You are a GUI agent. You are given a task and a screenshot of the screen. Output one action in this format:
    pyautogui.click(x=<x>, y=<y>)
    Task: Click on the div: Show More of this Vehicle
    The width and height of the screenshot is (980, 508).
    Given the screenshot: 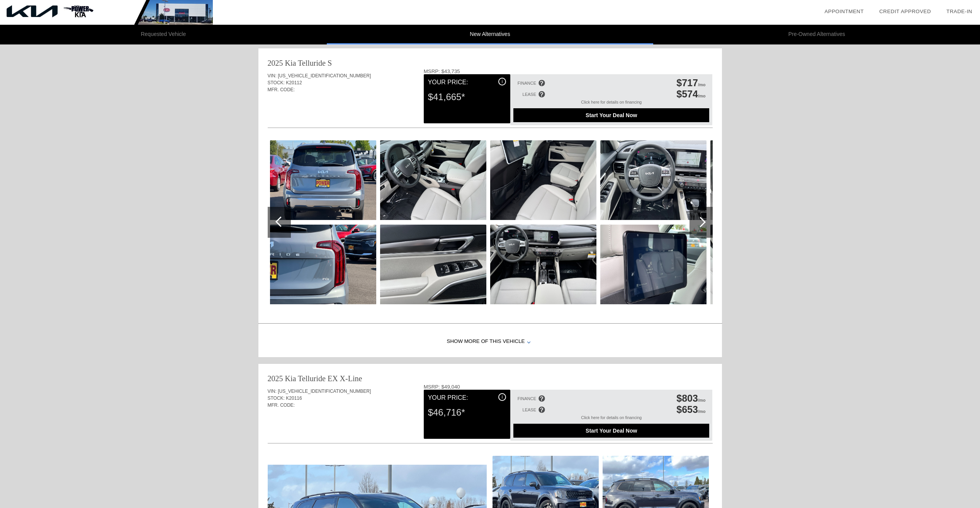 What is the action you would take?
    pyautogui.click(x=490, y=341)
    